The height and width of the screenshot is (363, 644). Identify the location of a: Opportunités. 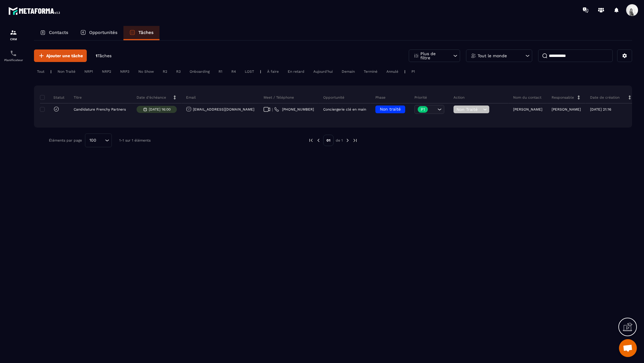
(99, 33).